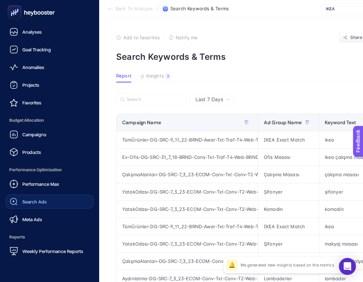  Describe the element at coordinates (34, 134) in the screenshot. I see `span: Campaigns` at that location.